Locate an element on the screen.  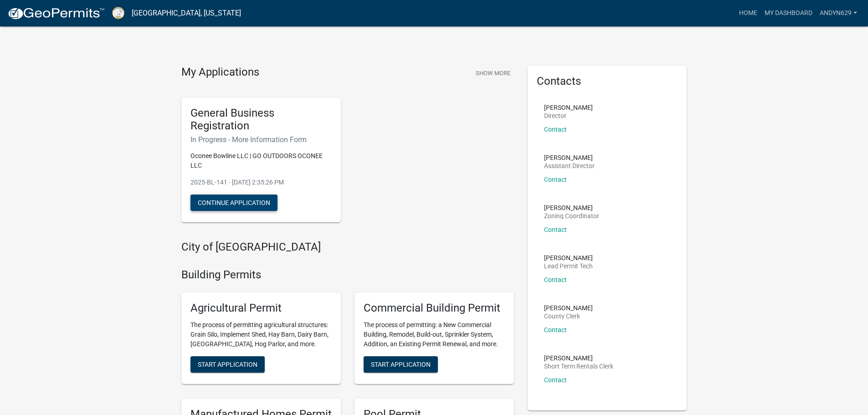
p: Lead Permit Tech is located at coordinates (568, 266).